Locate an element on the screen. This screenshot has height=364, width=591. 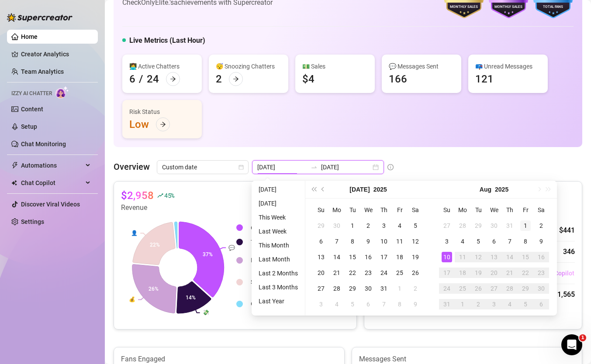
td: 2025-09-02 is located at coordinates (479, 304).